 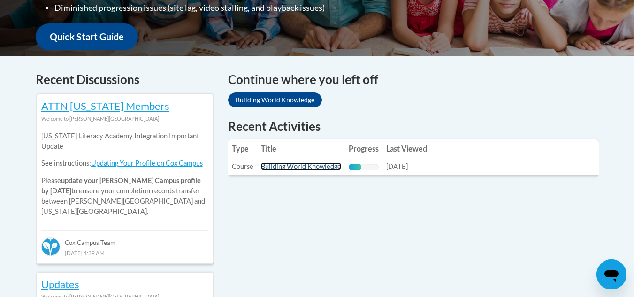 I want to click on th: Progress, so click(x=363, y=149).